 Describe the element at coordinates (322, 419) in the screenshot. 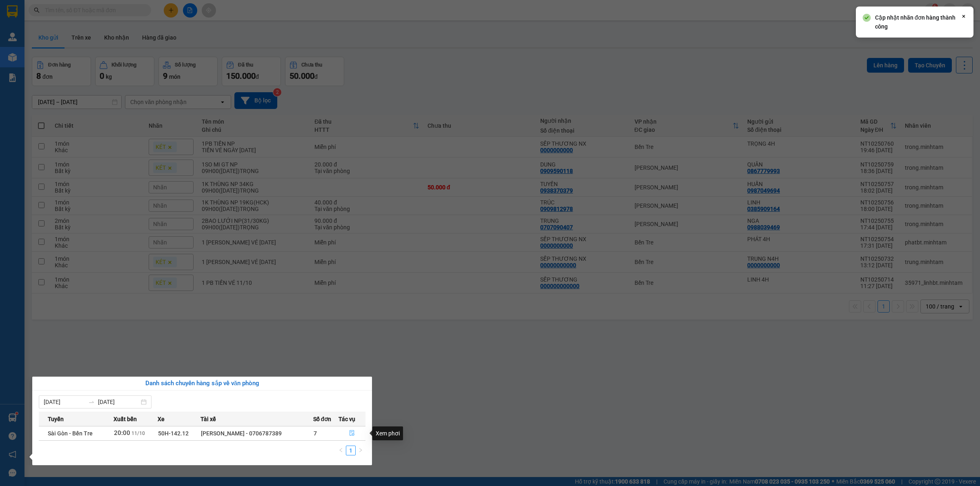

I see `span: Số đơn` at that location.